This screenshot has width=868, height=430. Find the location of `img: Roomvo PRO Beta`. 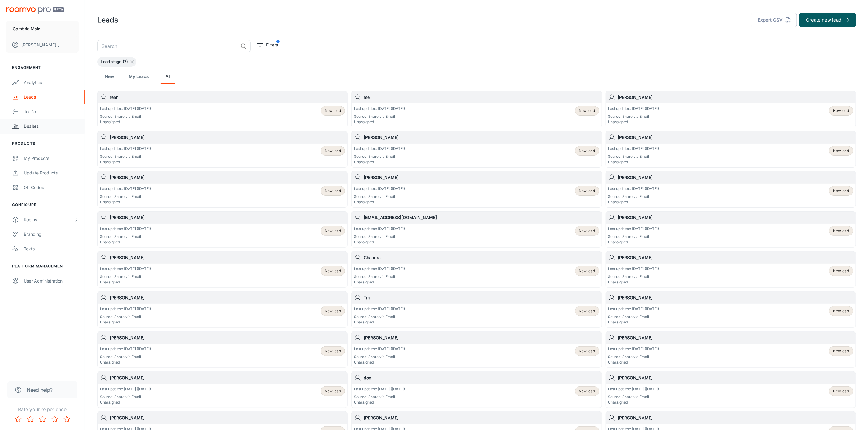

img: Roomvo PRO Beta is located at coordinates (35, 11).